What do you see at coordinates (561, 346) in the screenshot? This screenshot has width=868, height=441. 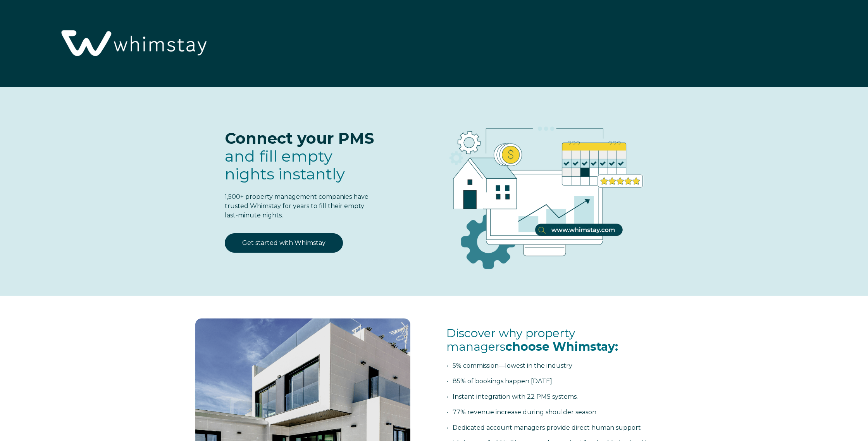 I see `span: choose Whimstay:` at bounding box center [561, 346].